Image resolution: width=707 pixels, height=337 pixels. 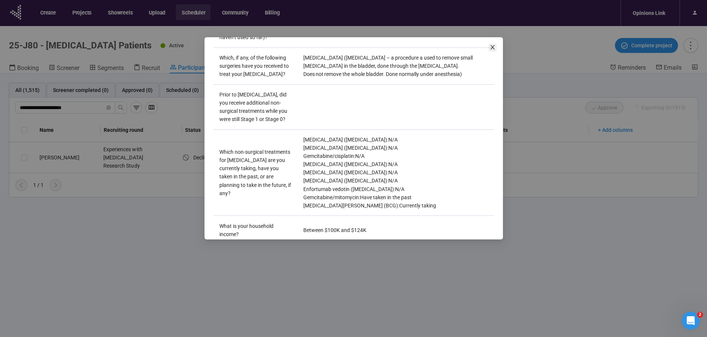 What do you see at coordinates (395, 156) in the screenshot?
I see `div: Gemcitabine/cisplatin : N/A` at bounding box center [395, 156].